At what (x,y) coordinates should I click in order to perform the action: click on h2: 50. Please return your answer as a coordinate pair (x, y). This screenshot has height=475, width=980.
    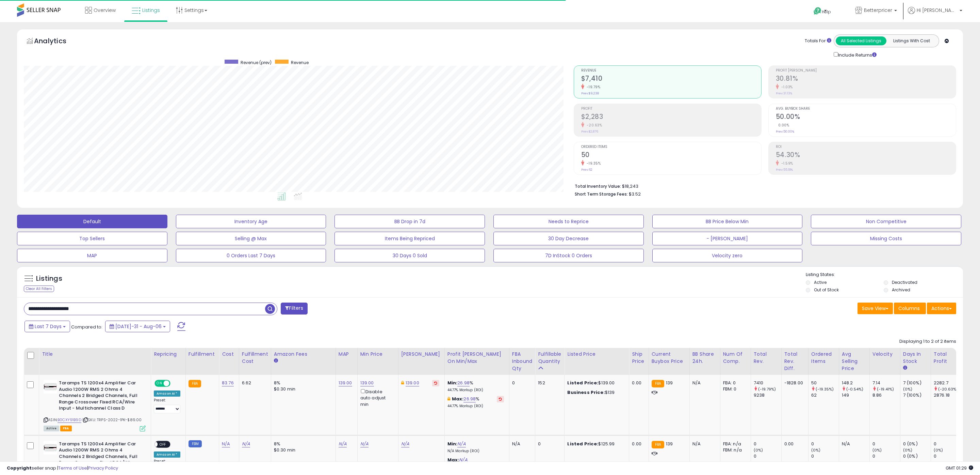
    Looking at the image, I should click on (671, 155).